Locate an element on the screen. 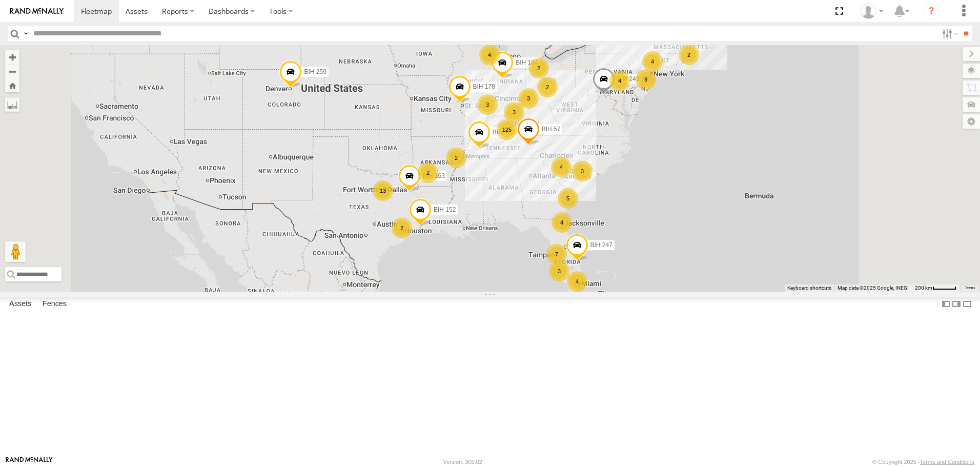 Image resolution: width=980 pixels, height=467 pixels. a: Terms and Conditions is located at coordinates (947, 462).